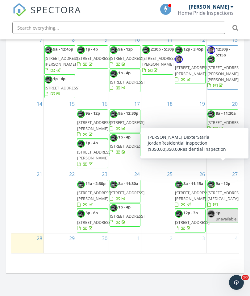  I want to click on td: Go to September 20, 2025, so click(222, 134).